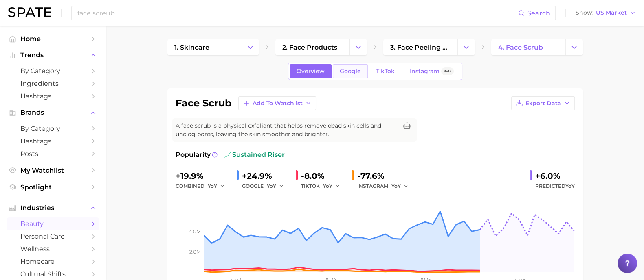 The height and width of the screenshot is (280, 644). Describe the element at coordinates (53, 55) in the screenshot. I see `span: Trends` at that location.